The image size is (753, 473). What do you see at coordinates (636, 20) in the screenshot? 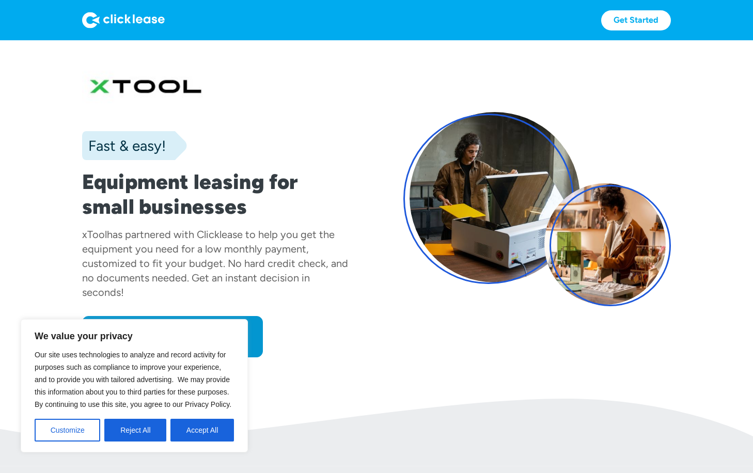
I see `a: Get Started` at bounding box center [636, 20].